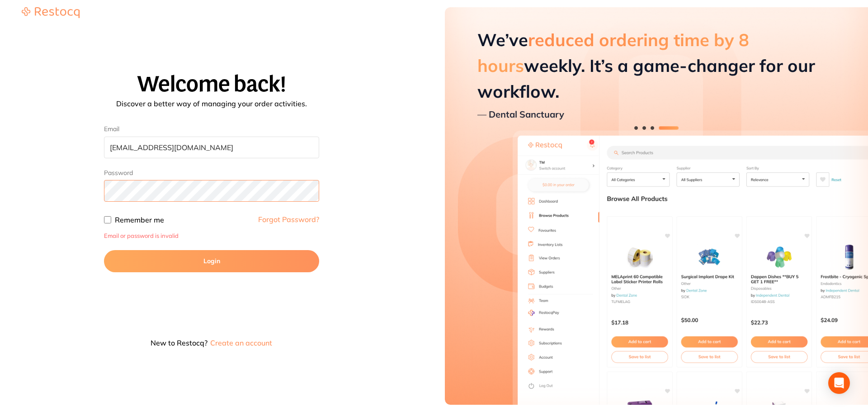 The image size is (868, 412). What do you see at coordinates (51, 12) in the screenshot?
I see `img: Restocq` at bounding box center [51, 12].